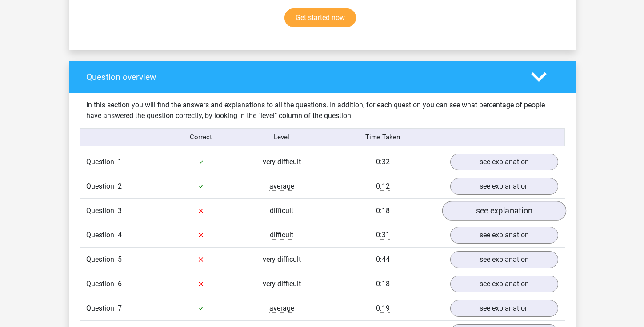 This screenshot has height=327, width=644. Describe the element at coordinates (120, 186) in the screenshot. I see `span: 2` at that location.